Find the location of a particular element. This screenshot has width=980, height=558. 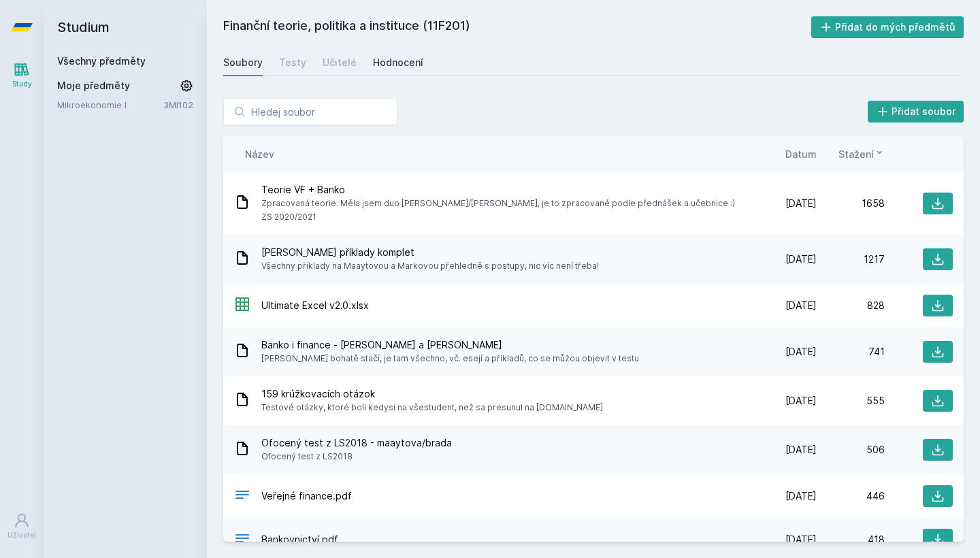

button: Přidat do mých předmětů is located at coordinates (887, 27).